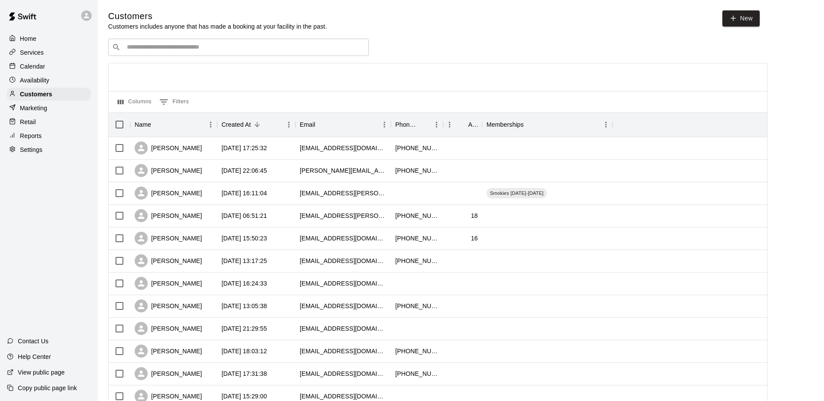  Describe the element at coordinates (49, 108) in the screenshot. I see `a: Marketing` at that location.